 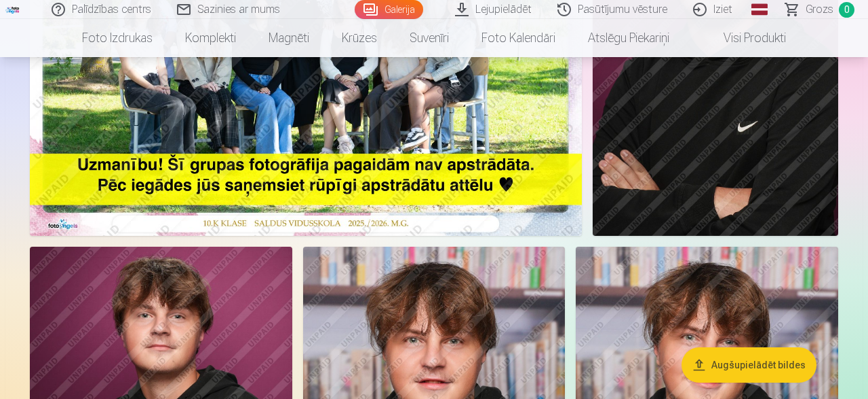 What do you see at coordinates (289, 38) in the screenshot?
I see `a: Magnēti` at bounding box center [289, 38].